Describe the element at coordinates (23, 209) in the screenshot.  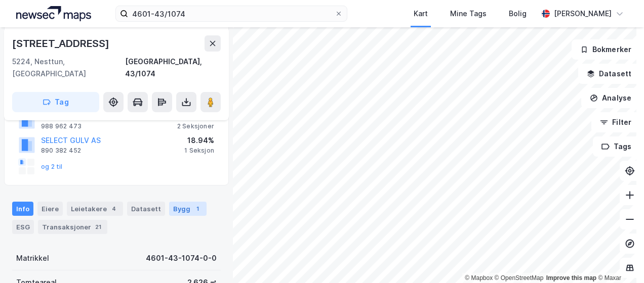
I see `div: Info` at that location.